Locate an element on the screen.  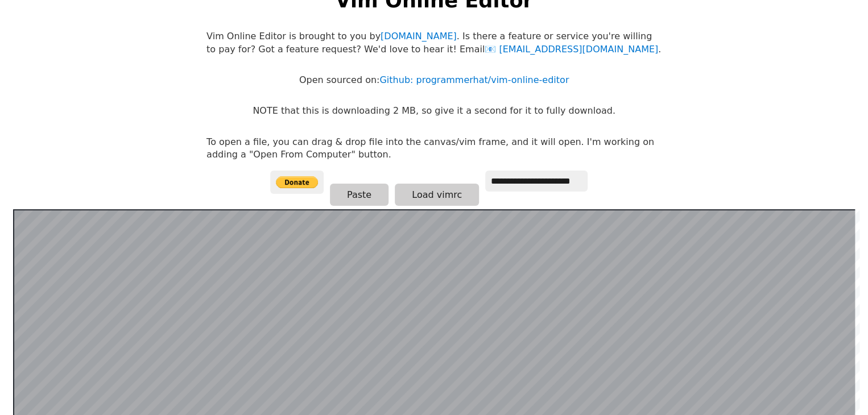
p: Open sourced on: is located at coordinates (434, 80).